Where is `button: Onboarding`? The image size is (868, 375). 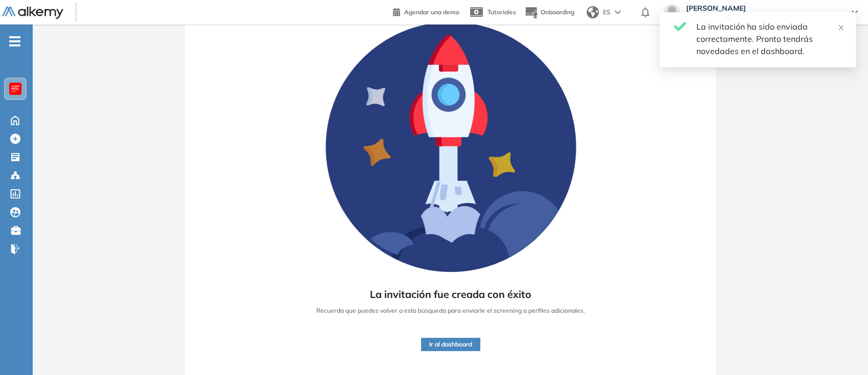 button: Onboarding is located at coordinates (549, 12).